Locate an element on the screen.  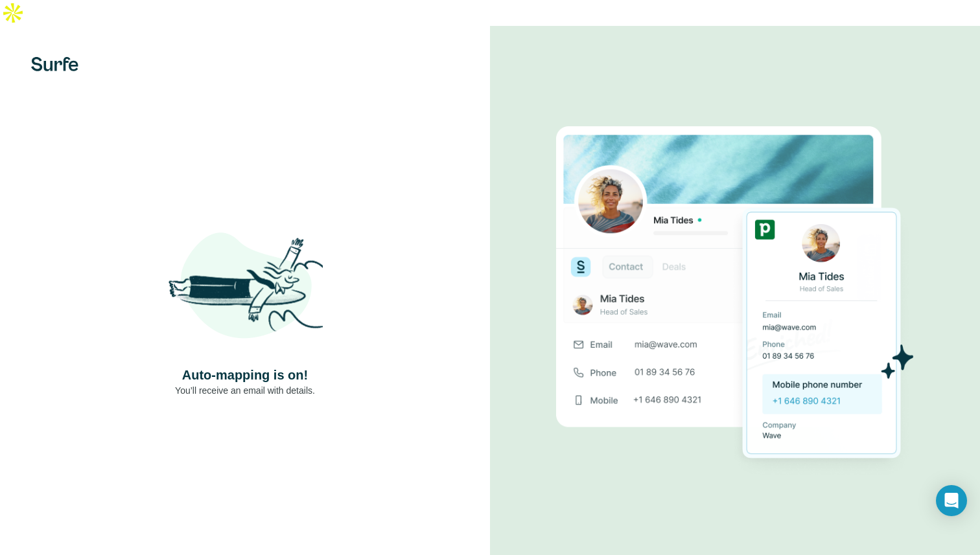
img: Shaka Illustration is located at coordinates (245, 288).